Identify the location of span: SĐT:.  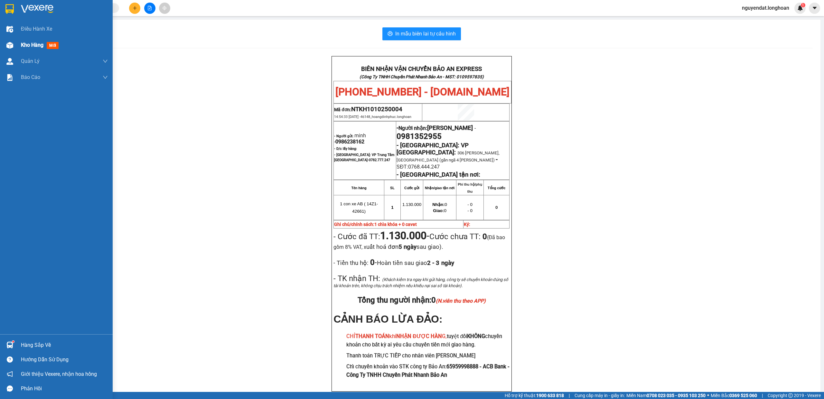
(403, 167).